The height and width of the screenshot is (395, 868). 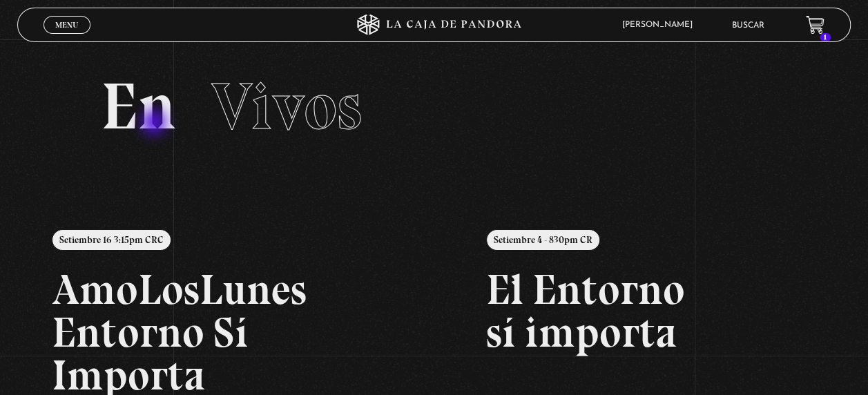 I want to click on a: 1, so click(x=815, y=25).